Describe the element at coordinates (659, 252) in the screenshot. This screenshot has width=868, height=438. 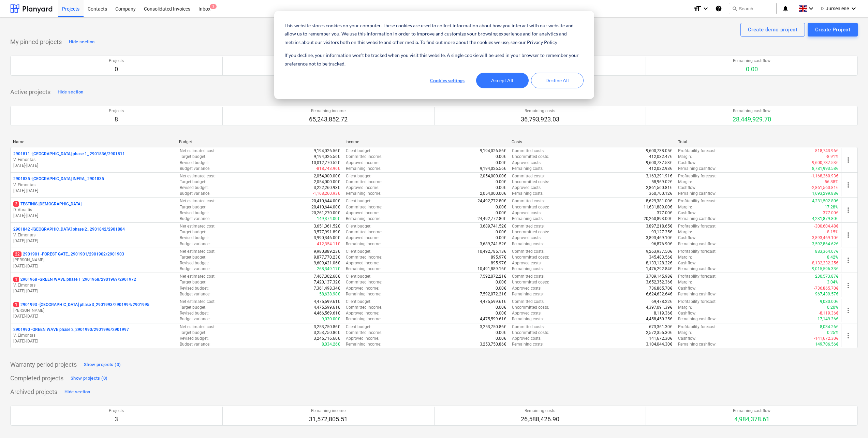
I see `p: 9,263,937.50€` at that location.